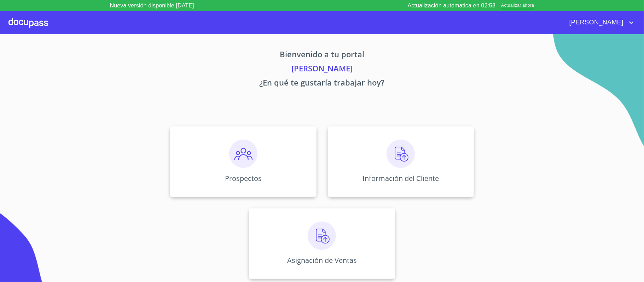 The height and width of the screenshot is (282, 644). I want to click on span: Actualizar ahora, so click(517, 5).